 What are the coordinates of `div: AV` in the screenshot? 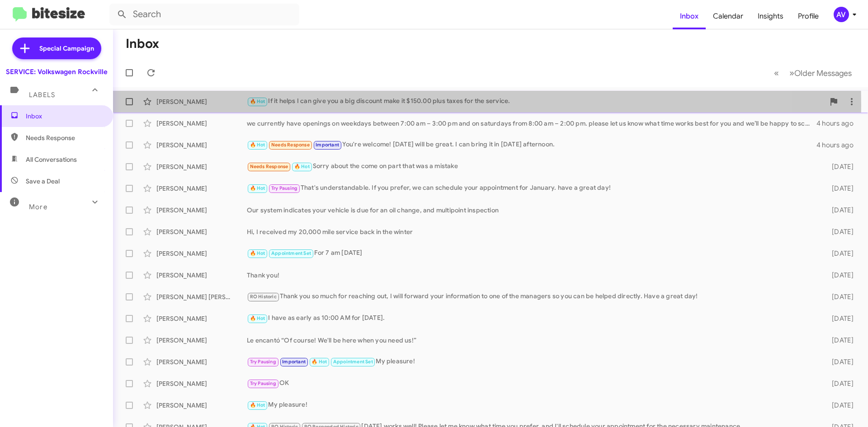 It's located at (841, 15).